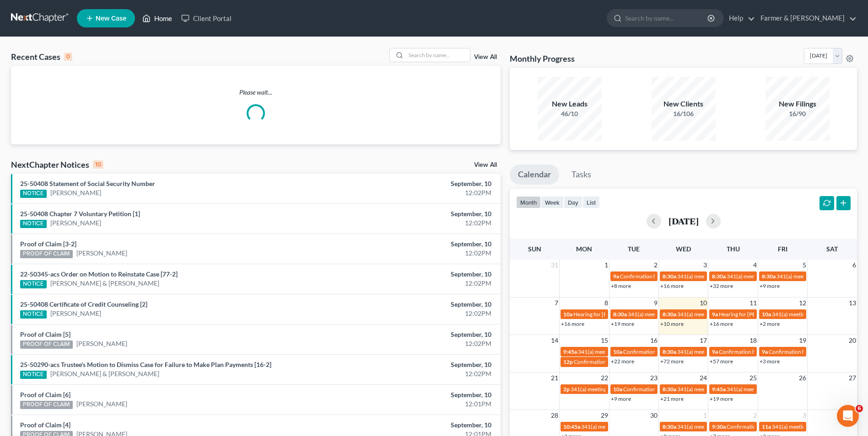  What do you see at coordinates (798, 104) in the screenshot?
I see `div: New Filings` at bounding box center [798, 104].